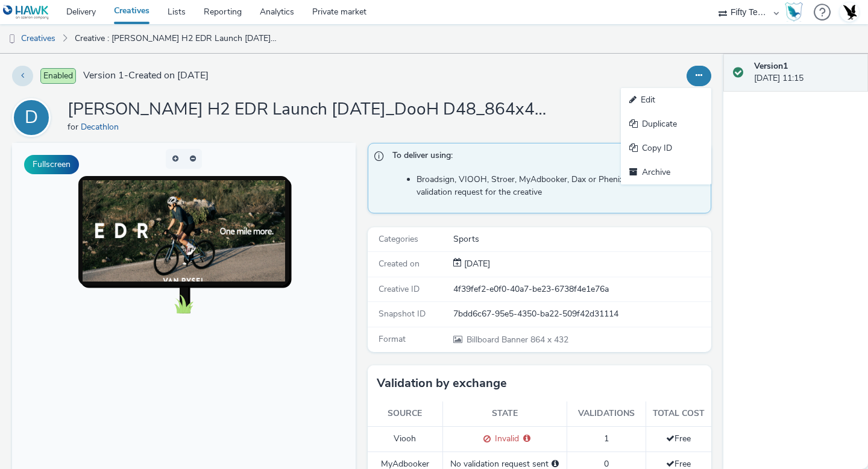 The width and height of the screenshot is (868, 469). Describe the element at coordinates (504, 438) in the screenshot. I see `span: Invalid` at that location.